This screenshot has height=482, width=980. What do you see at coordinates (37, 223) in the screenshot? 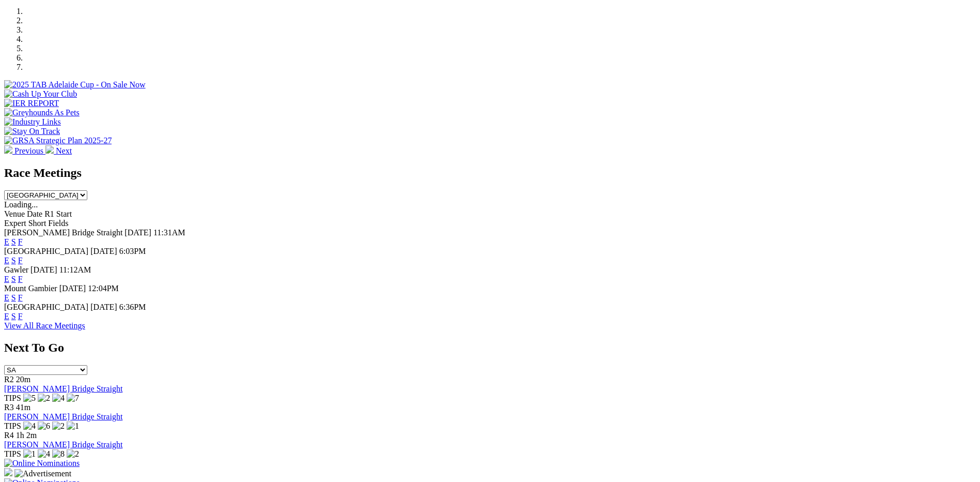
I see `span: Short` at bounding box center [37, 223].